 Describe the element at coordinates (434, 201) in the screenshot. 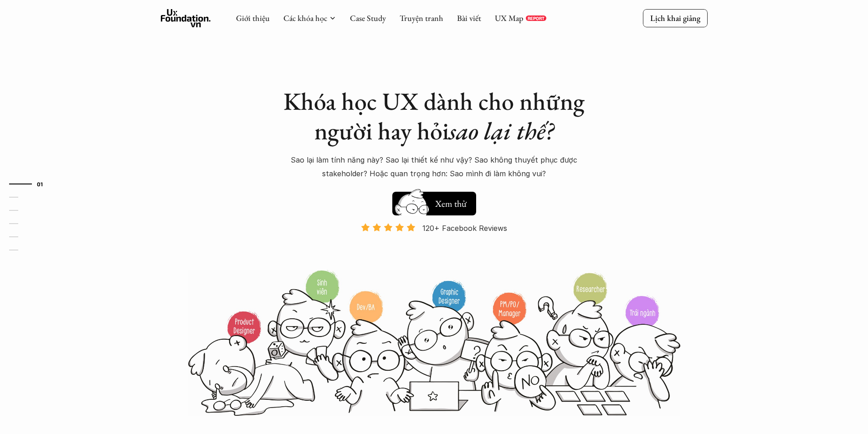

I see `a: Xem thử` at that location.